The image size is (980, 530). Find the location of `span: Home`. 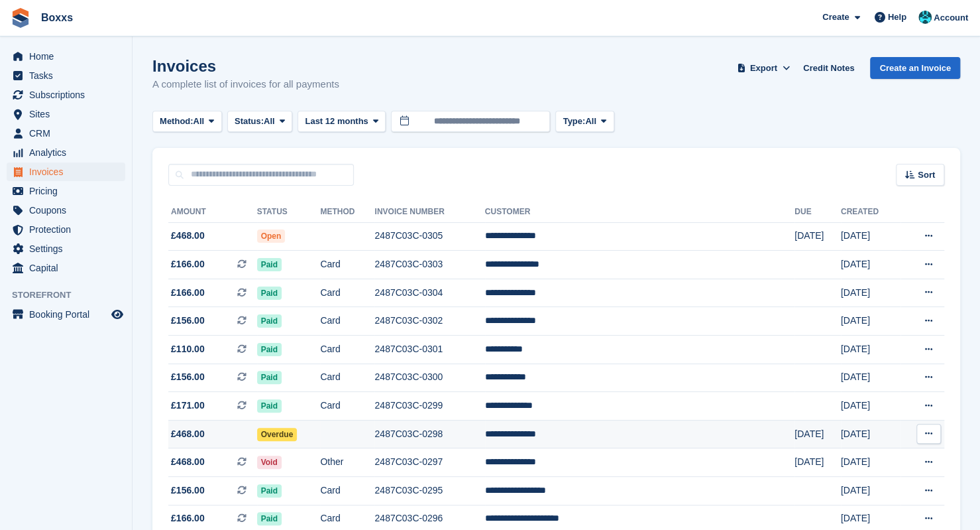

span: Home is located at coordinates (69, 57).